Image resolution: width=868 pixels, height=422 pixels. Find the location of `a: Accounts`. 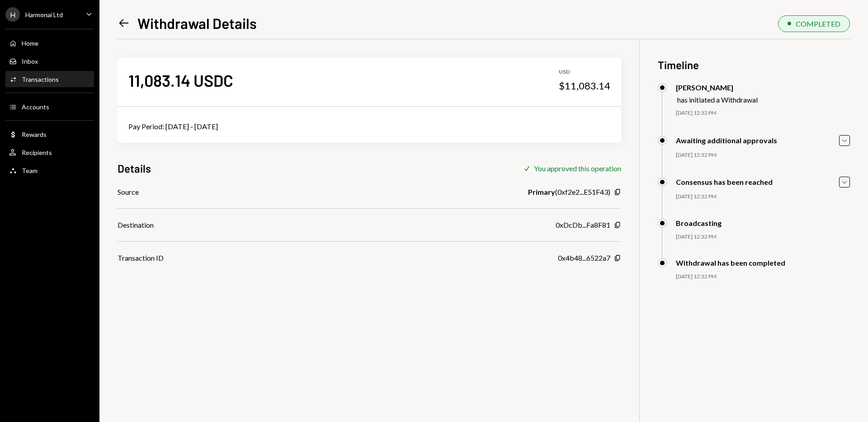

a: Accounts is located at coordinates (49, 107).